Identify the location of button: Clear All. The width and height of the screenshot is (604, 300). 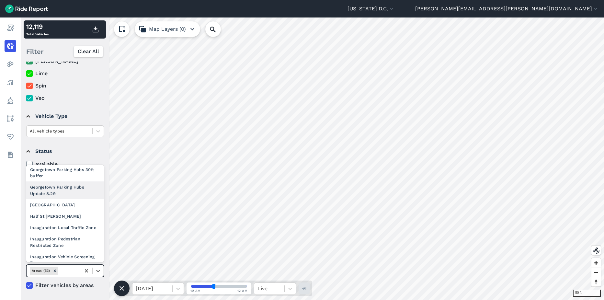
(88, 51).